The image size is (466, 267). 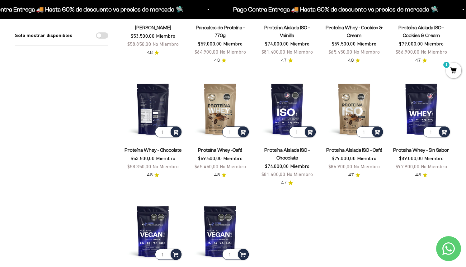 What do you see at coordinates (354, 31) in the screenshot?
I see `a: Proteína Whey - Cookies & Cream` at bounding box center [354, 31].